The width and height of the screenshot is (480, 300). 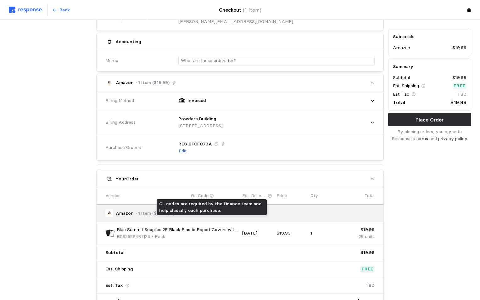 What do you see at coordinates (112, 61) in the screenshot?
I see `span: Memo` at bounding box center [112, 61].